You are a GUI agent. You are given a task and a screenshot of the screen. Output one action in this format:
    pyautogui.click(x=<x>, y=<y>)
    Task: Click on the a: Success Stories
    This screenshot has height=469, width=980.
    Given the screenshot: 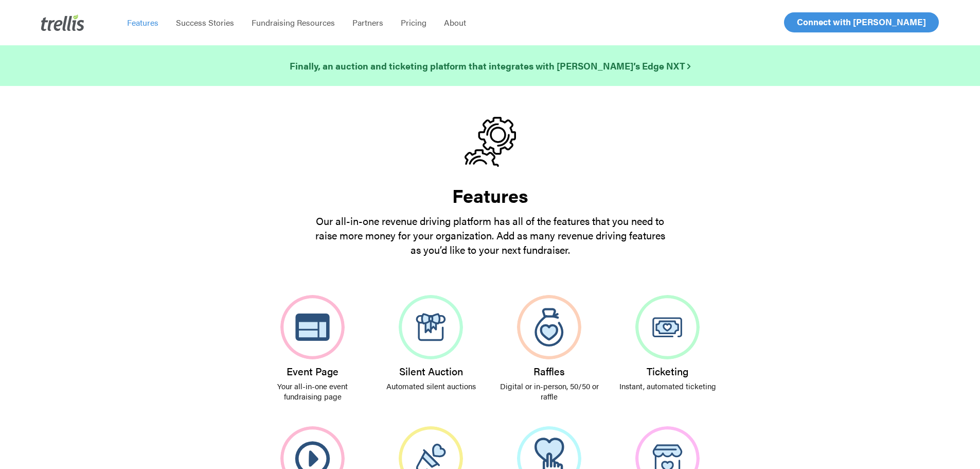 What is the action you would take?
    pyautogui.click(x=204, y=23)
    